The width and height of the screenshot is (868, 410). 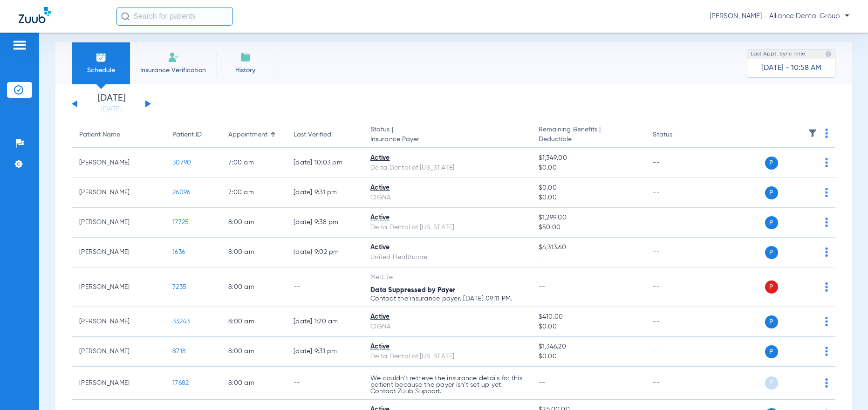 I want to click on span: Deductible, so click(x=588, y=139).